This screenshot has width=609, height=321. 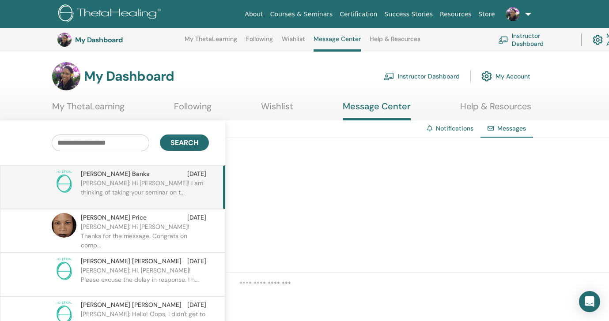 I want to click on a: Store, so click(x=487, y=14).